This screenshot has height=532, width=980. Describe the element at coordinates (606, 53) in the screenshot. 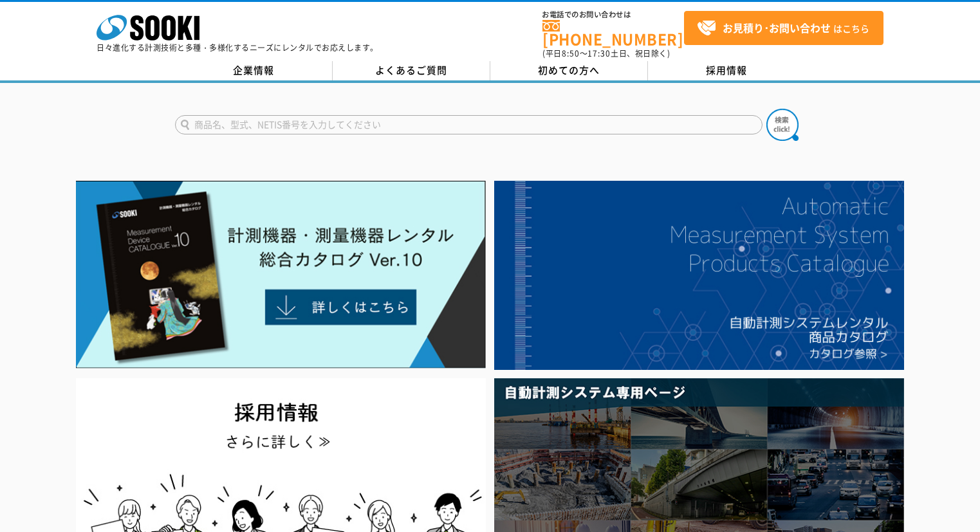

I see `span: (平日 ～ 土日、祝日除く)` at that location.